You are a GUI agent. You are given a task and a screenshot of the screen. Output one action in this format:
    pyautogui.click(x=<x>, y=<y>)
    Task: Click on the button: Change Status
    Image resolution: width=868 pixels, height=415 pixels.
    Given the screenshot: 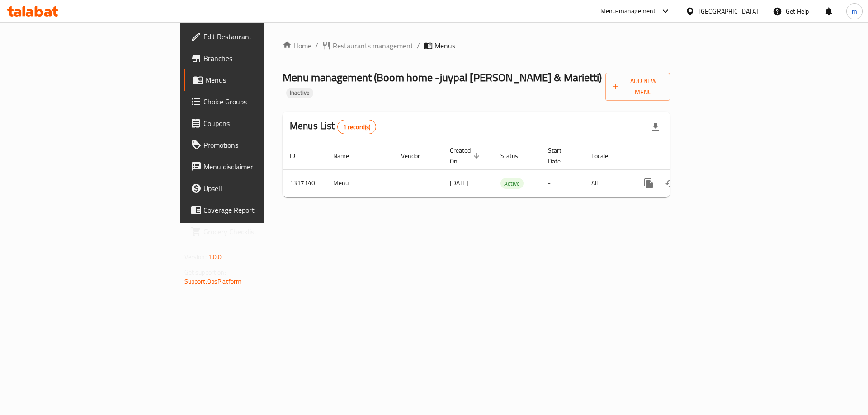 What is the action you would take?
    pyautogui.click(x=670, y=184)
    